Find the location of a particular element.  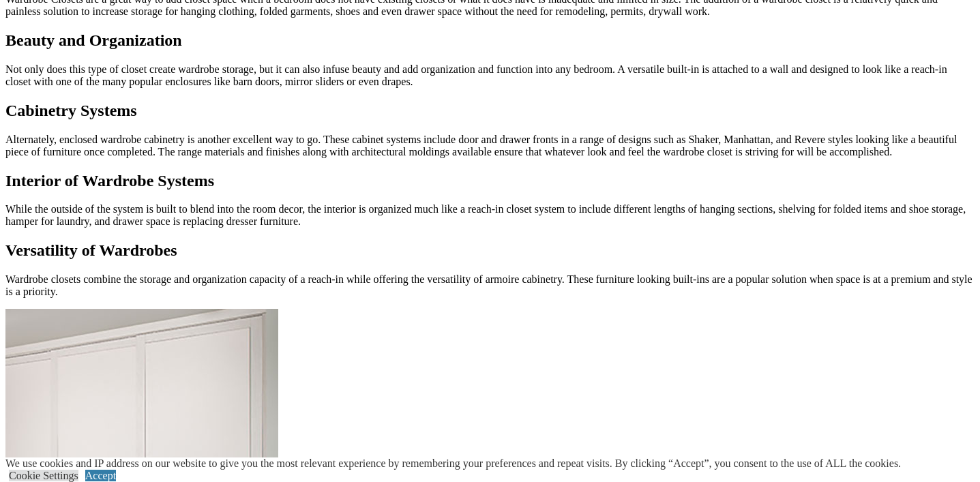

a: Accept is located at coordinates (100, 475).